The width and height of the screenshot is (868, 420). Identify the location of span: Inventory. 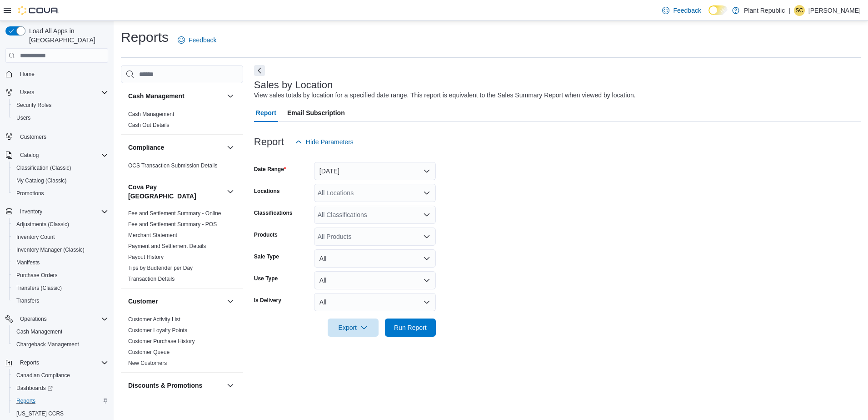
(62, 211).